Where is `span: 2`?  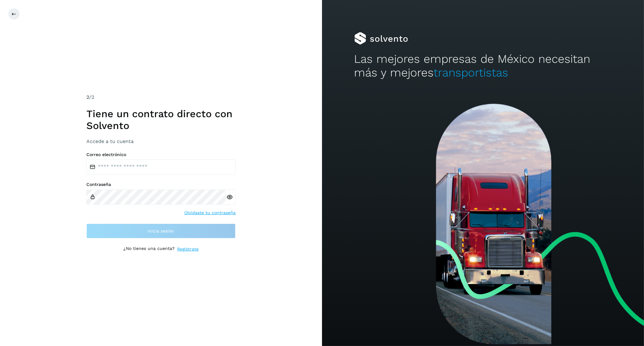 span: 2 is located at coordinates (88, 97).